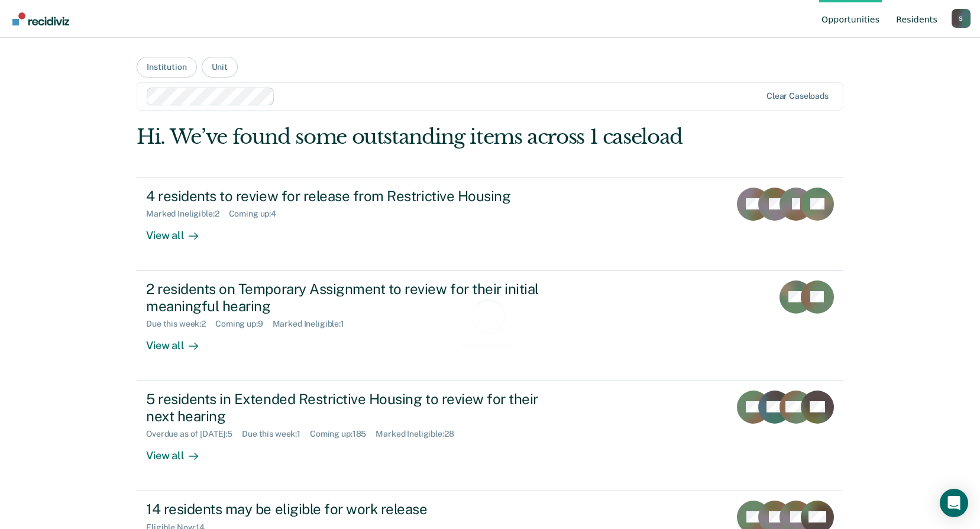 The width and height of the screenshot is (980, 529). I want to click on div: Marked Ineligible : 2, so click(187, 213).